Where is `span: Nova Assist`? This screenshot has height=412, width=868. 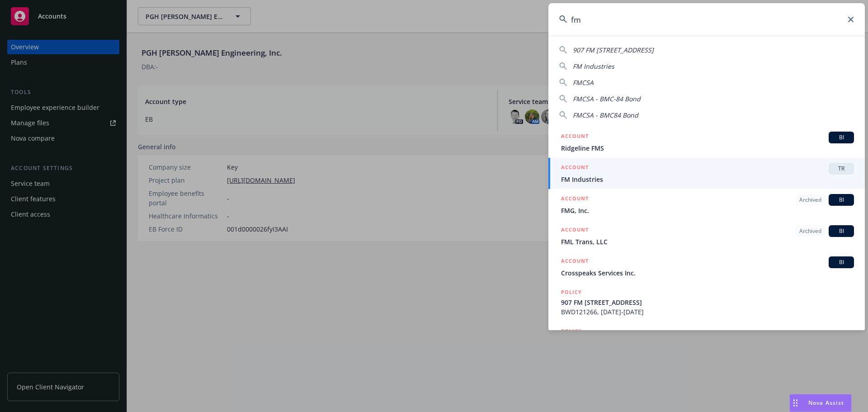
span: Nova Assist is located at coordinates (826, 402).